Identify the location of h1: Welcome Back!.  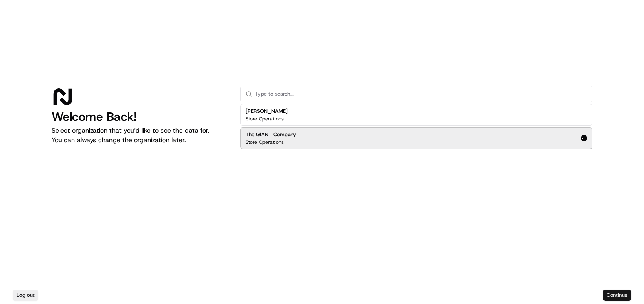
(139, 117).